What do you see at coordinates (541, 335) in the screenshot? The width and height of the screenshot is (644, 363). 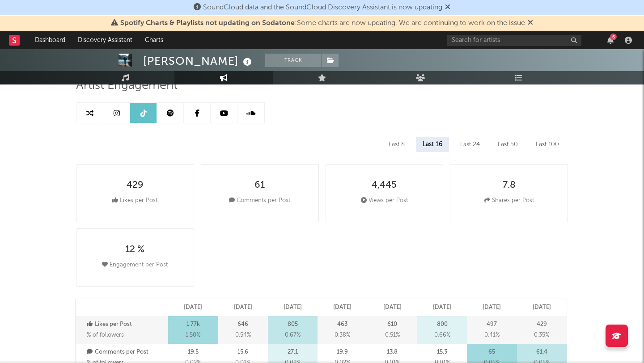 I see `span: 0.35 %` at bounding box center [541, 335].